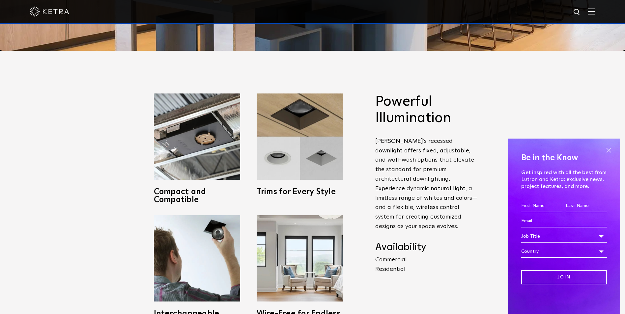 The width and height of the screenshot is (625, 314). Describe the element at coordinates (586, 206) in the screenshot. I see `input: Last Name` at that location.